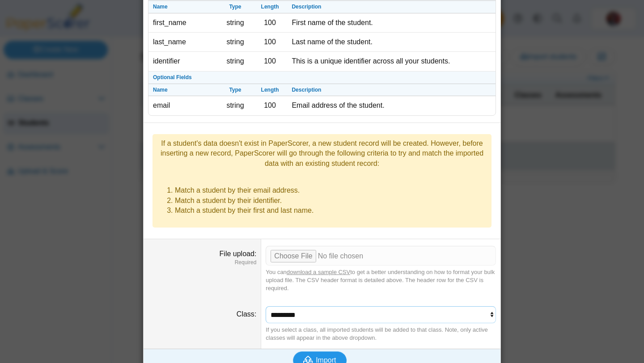 The height and width of the screenshot is (363, 644). Describe the element at coordinates (331, 201) in the screenshot. I see `li: Match a student by their identifier.` at that location.